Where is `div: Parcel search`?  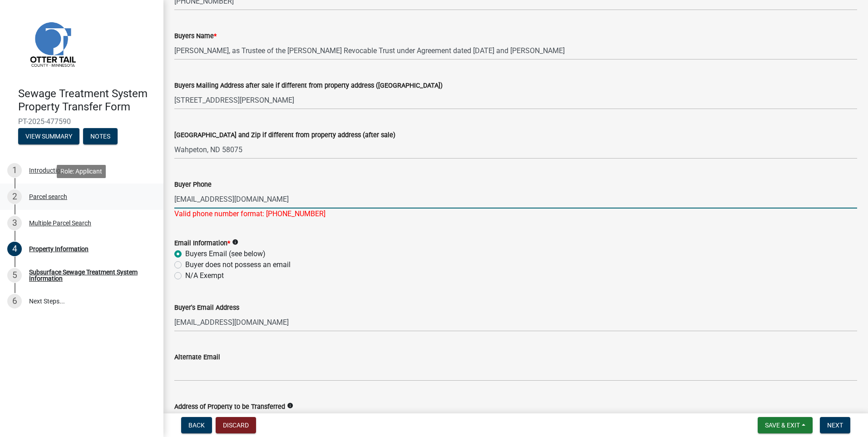 div: Parcel search is located at coordinates (48, 197).